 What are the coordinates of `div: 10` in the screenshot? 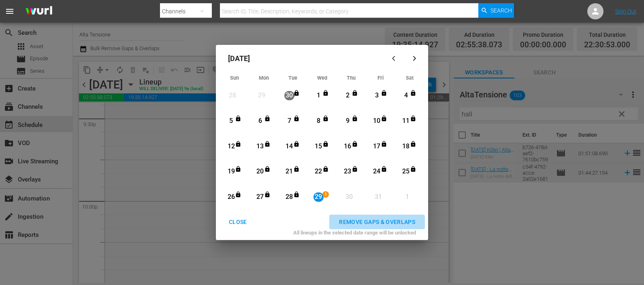 It's located at (376, 121).